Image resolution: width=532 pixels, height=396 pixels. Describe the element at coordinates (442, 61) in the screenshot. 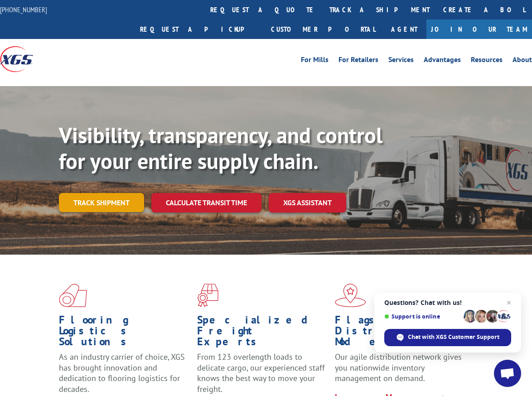

I see `a: Advantages` at that location.